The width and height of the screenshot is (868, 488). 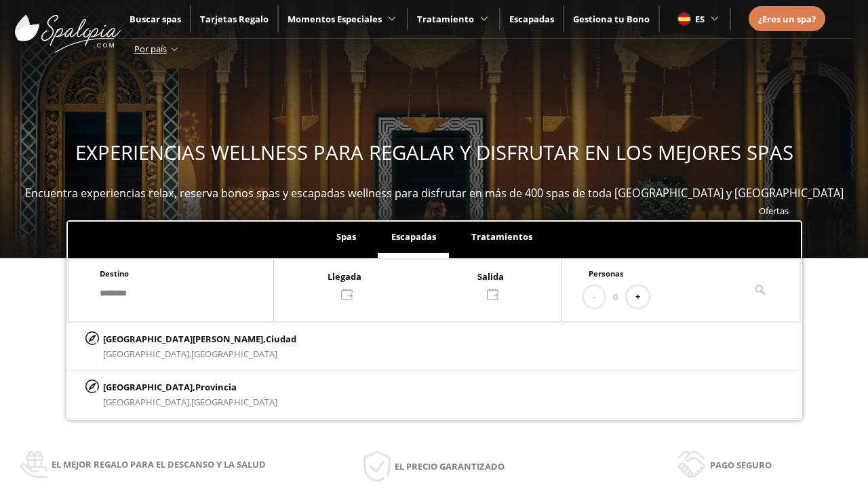 What do you see at coordinates (773, 211) in the screenshot?
I see `span: Ofertas` at bounding box center [773, 211].